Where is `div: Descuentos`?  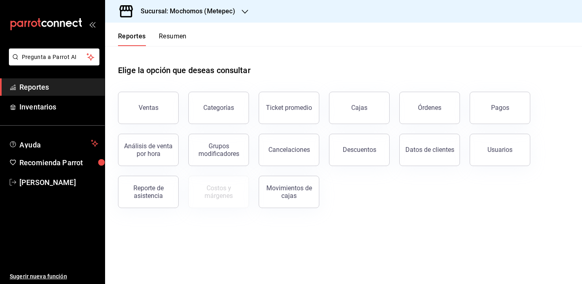 div: Descuentos is located at coordinates (359, 150).